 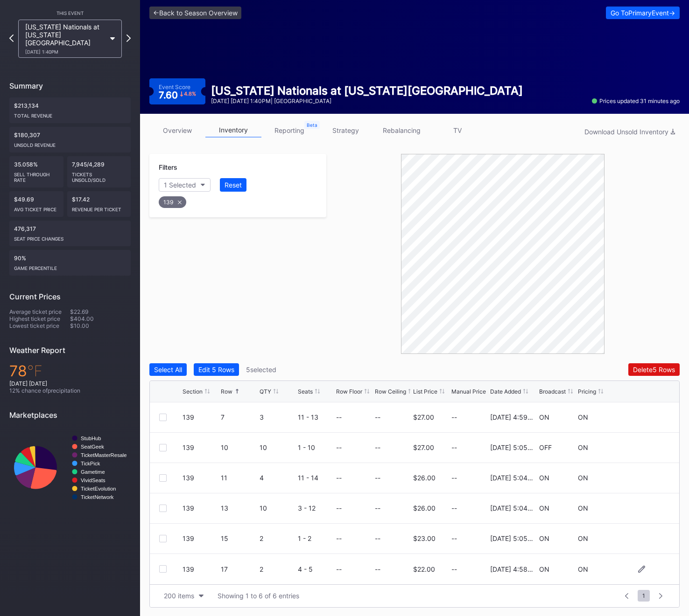 I want to click on div: Pricing, so click(x=587, y=391).